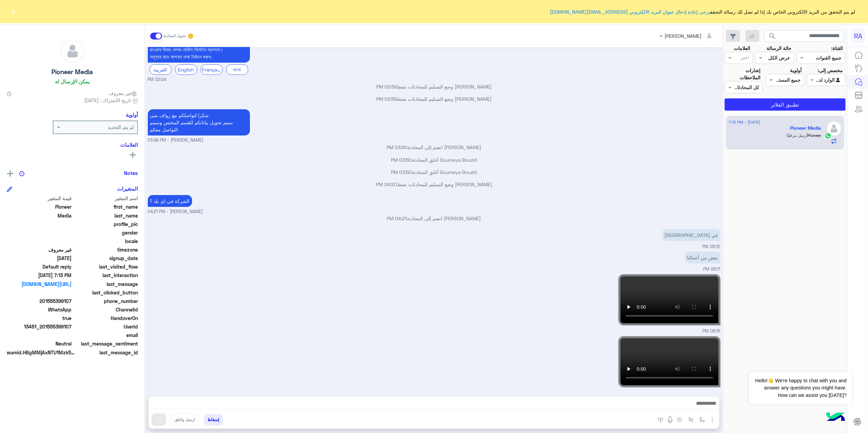  I want to click on div: Français, so click(212, 69).